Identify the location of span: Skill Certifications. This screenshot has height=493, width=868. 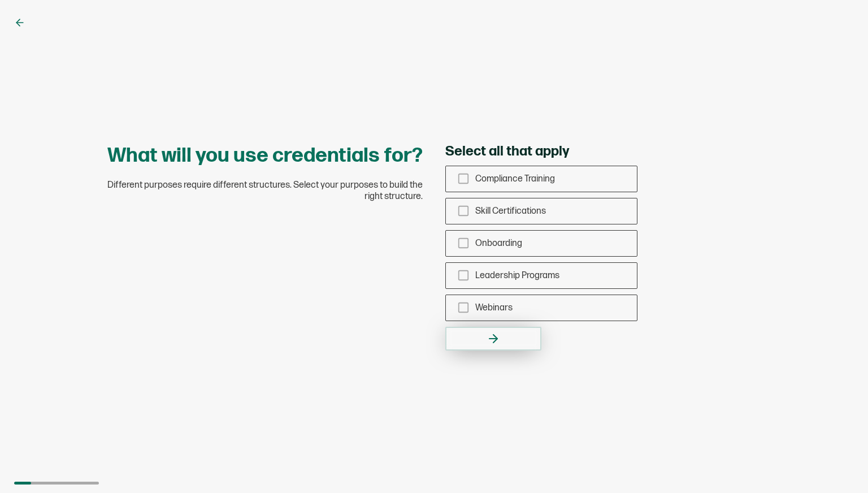
(511, 211).